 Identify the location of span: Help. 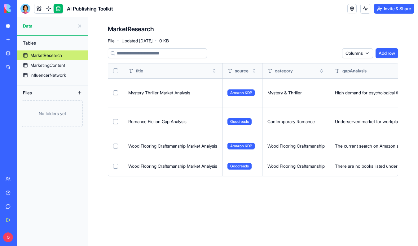
(103, 211).